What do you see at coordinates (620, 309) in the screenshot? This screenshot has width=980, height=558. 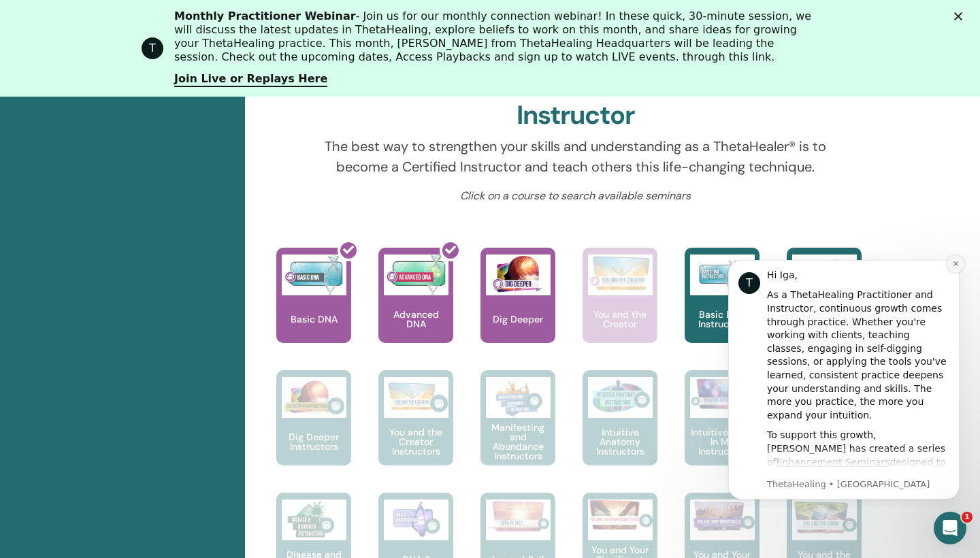 I see `a: You and the Creator You and the Creator` at bounding box center [620, 309].